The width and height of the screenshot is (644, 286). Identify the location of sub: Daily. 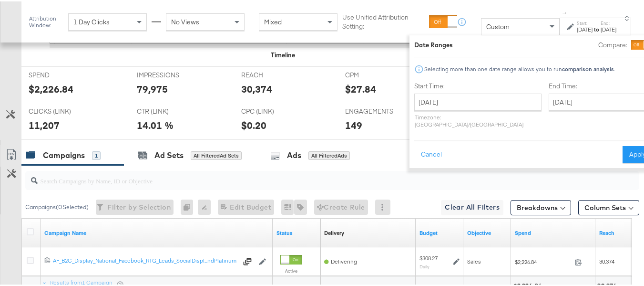
(424, 265).